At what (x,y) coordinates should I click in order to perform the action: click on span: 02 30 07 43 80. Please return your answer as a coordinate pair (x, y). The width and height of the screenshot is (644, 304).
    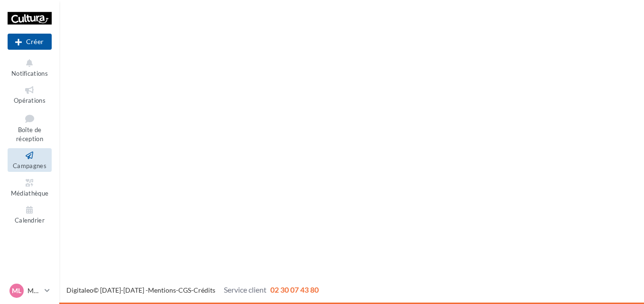
    Looking at the image, I should click on (294, 289).